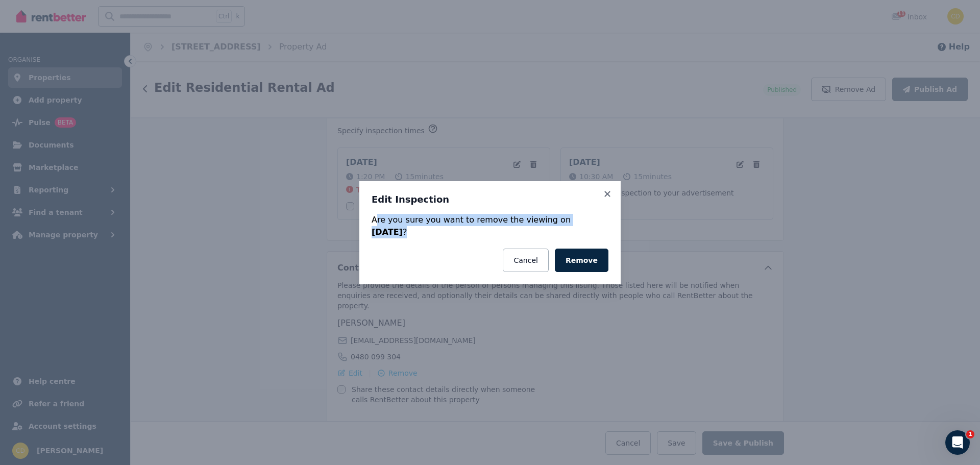 Image resolution: width=980 pixels, height=465 pixels. I want to click on button: Remove, so click(582, 261).